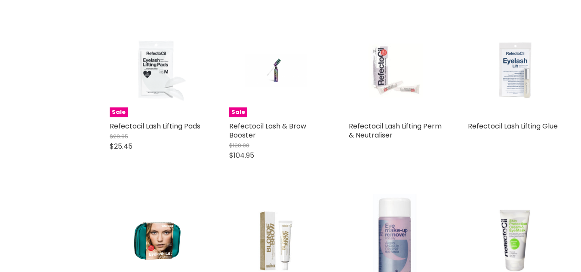 The width and height of the screenshot is (581, 272). I want to click on span: $104.95, so click(242, 155).